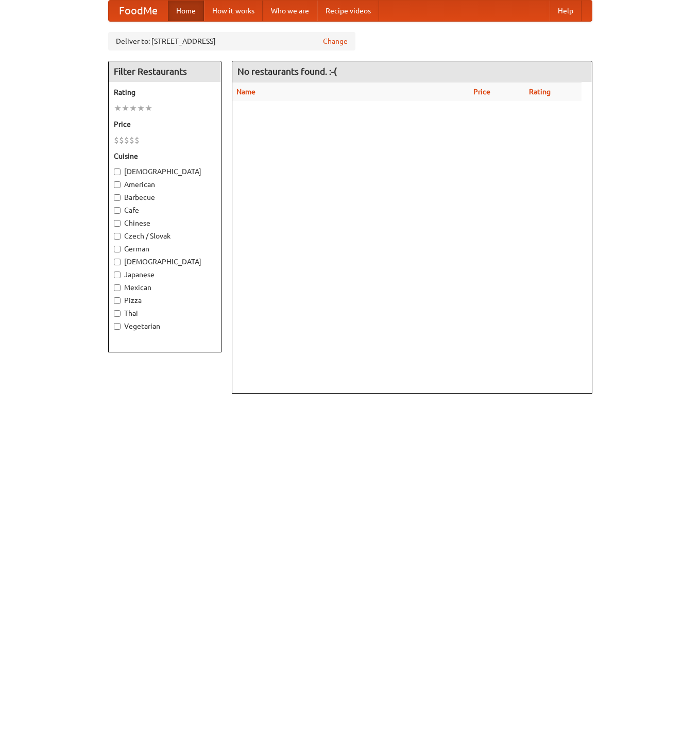 The width and height of the screenshot is (700, 729). I want to click on input: Mexican, so click(117, 287).